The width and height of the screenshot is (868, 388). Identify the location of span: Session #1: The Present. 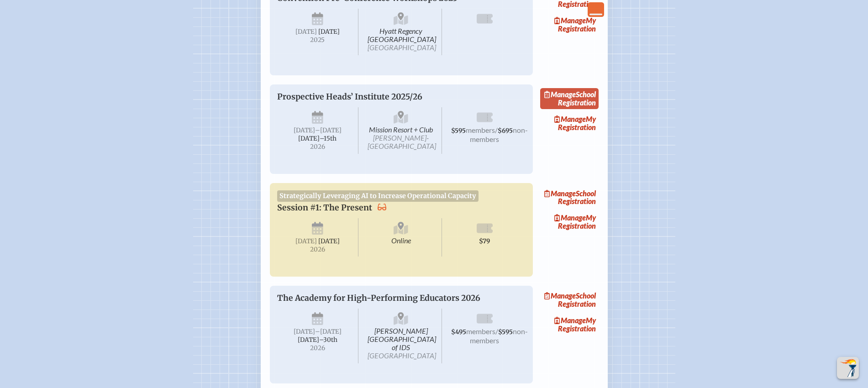
(324, 207).